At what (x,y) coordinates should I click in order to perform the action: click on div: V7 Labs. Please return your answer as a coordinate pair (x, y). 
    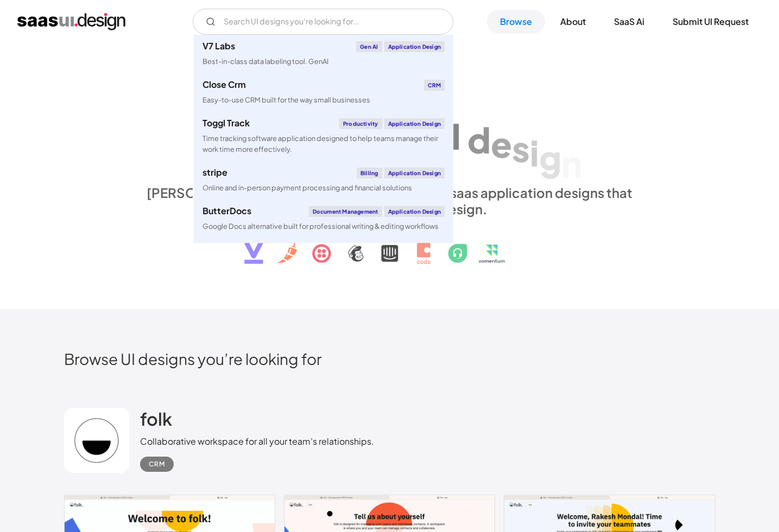
    Looking at the image, I should click on (219, 46).